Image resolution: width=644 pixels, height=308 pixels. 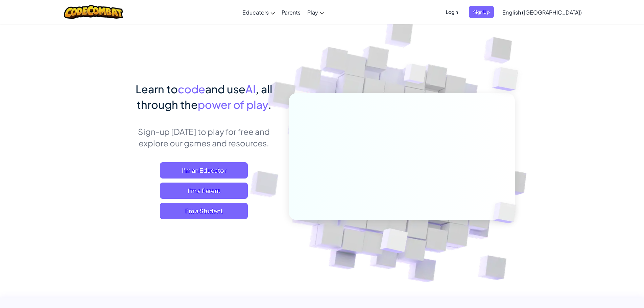 What do you see at coordinates (93, 12) in the screenshot?
I see `img: CodeCombat logo` at bounding box center [93, 12].